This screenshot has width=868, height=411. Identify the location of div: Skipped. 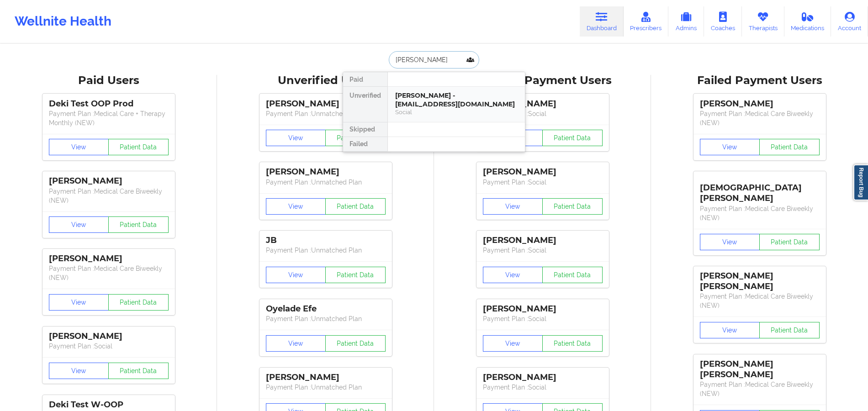
(365, 130).